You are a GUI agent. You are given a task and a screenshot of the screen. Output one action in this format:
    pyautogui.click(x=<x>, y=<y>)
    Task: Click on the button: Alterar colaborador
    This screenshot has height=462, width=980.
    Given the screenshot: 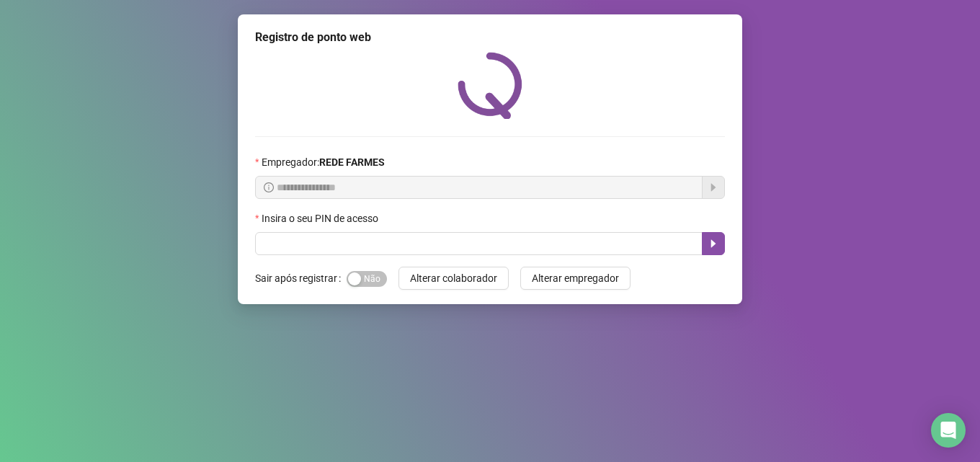 What is the action you would take?
    pyautogui.click(x=454, y=278)
    